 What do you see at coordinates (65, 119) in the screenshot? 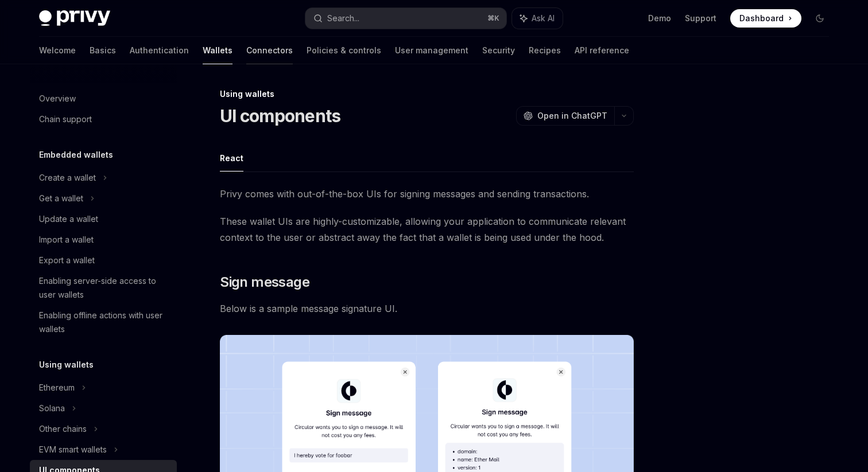
I see `div: Chain support` at bounding box center [65, 119].